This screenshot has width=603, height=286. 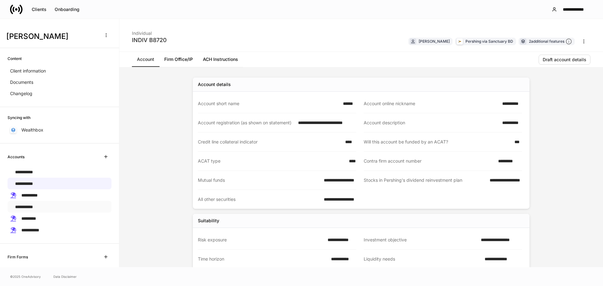 What do you see at coordinates (551, 41) in the screenshot?
I see `div: 2 additional features` at bounding box center [551, 41].